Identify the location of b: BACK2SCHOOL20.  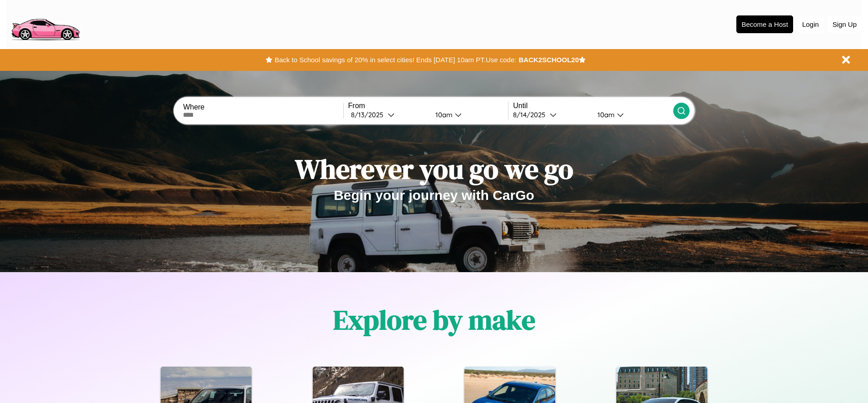
(548, 60).